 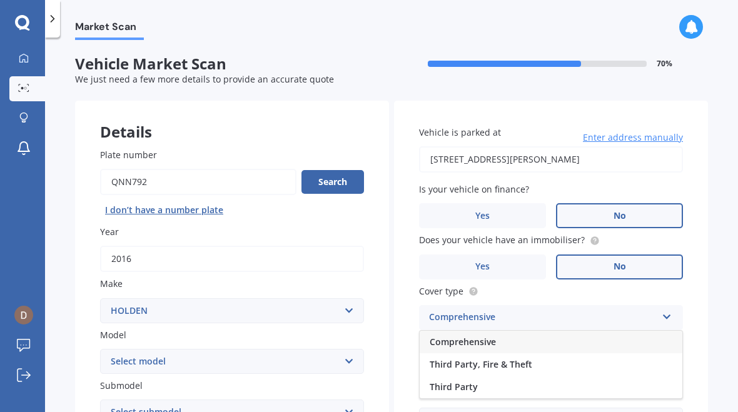 What do you see at coordinates (551, 159) in the screenshot?
I see `input: Enter address` at bounding box center [551, 159].